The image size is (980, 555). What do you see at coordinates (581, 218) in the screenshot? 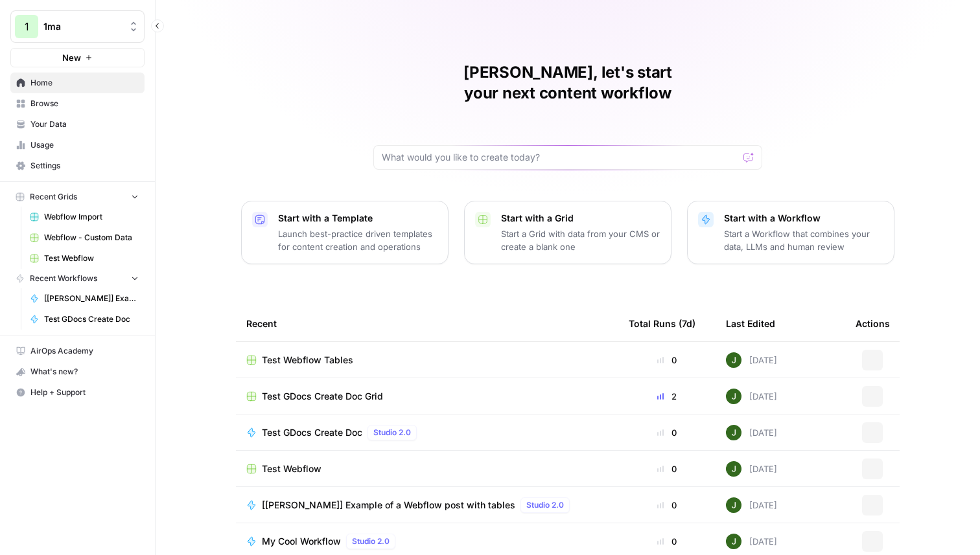
I see `p: Start with a Grid` at bounding box center [581, 218].